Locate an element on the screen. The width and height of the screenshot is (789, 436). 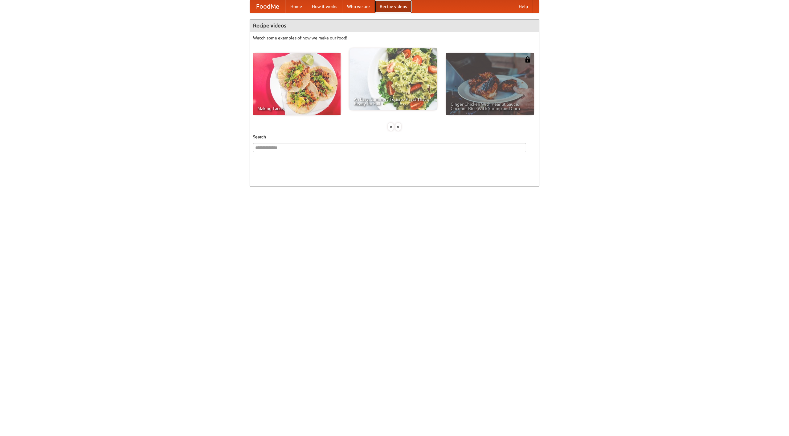
h5: Search is located at coordinates (395, 137).